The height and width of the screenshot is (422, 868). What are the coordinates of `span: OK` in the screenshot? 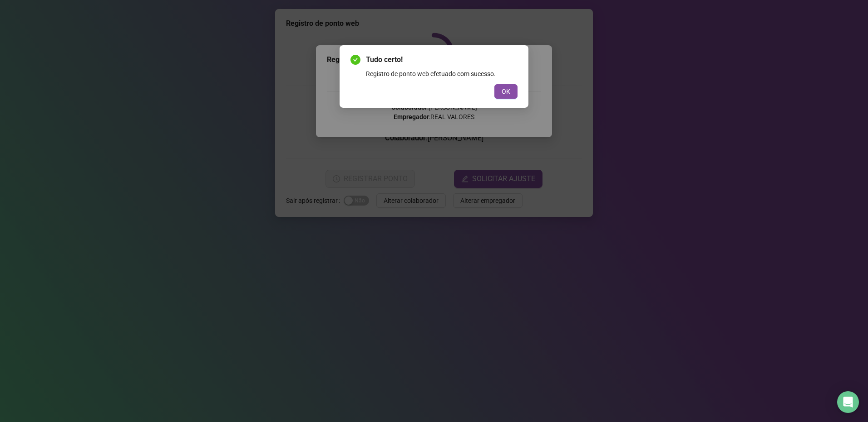 It's located at (505, 91).